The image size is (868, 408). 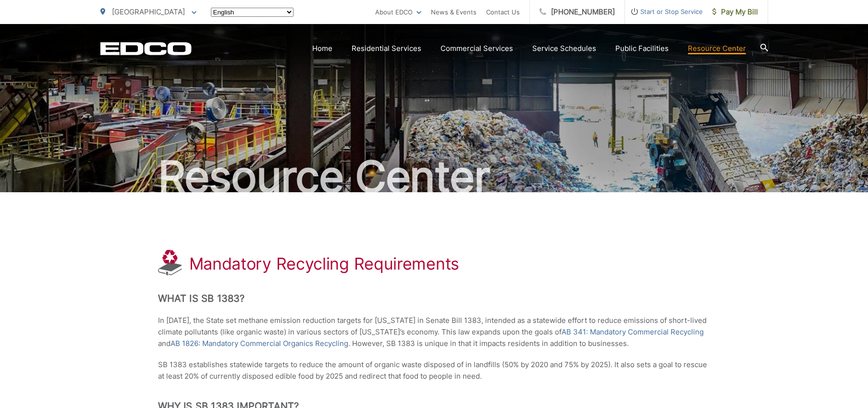 I want to click on a: AB 341: Mandatory Commercial Recycling, so click(x=633, y=332).